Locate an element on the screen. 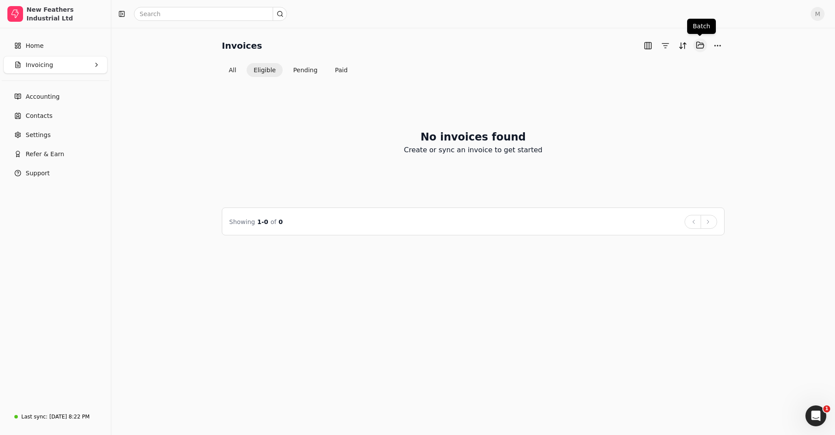 This screenshot has height=435, width=835. div: New Feathers Industrial Ltd is located at coordinates (65, 14).